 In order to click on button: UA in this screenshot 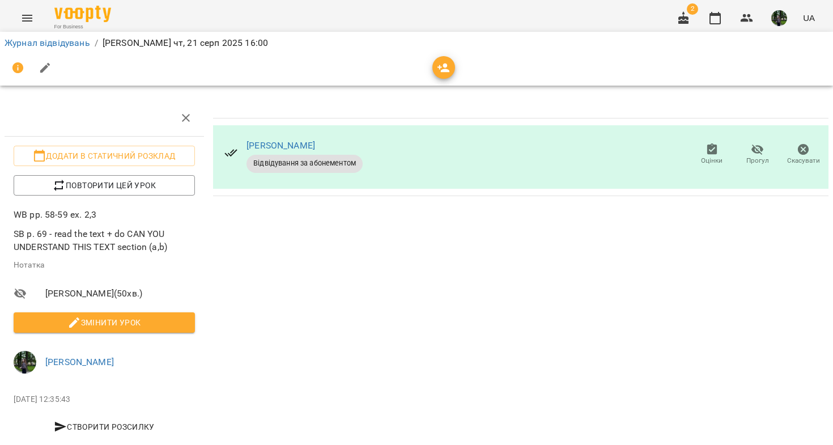, I will do `click(809, 18)`.